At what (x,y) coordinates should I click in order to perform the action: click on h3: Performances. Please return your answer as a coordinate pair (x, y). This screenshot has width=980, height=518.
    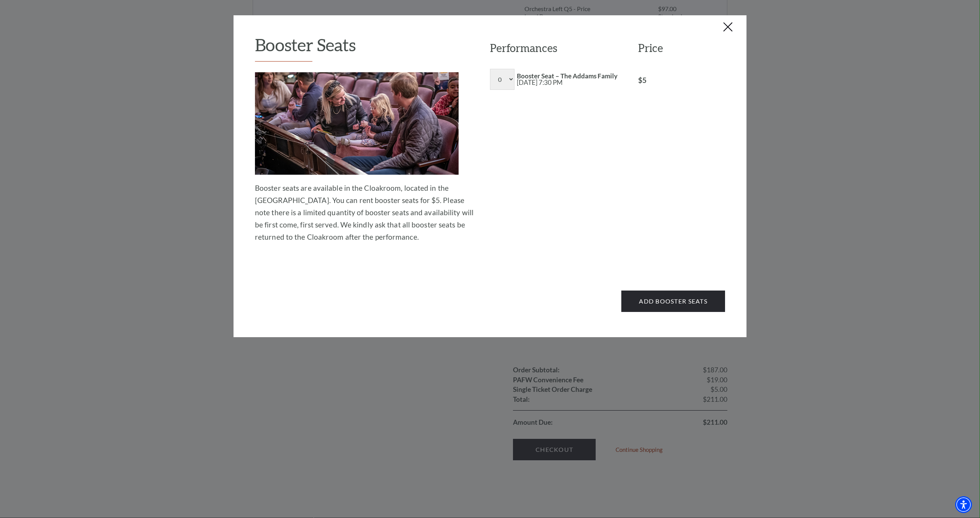
    Looking at the image, I should click on (556, 48).